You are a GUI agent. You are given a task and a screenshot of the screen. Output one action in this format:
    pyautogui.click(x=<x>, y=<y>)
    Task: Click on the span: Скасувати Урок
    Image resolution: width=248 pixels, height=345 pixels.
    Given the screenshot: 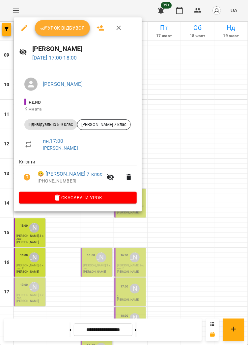 What is the action you would take?
    pyautogui.click(x=78, y=198)
    